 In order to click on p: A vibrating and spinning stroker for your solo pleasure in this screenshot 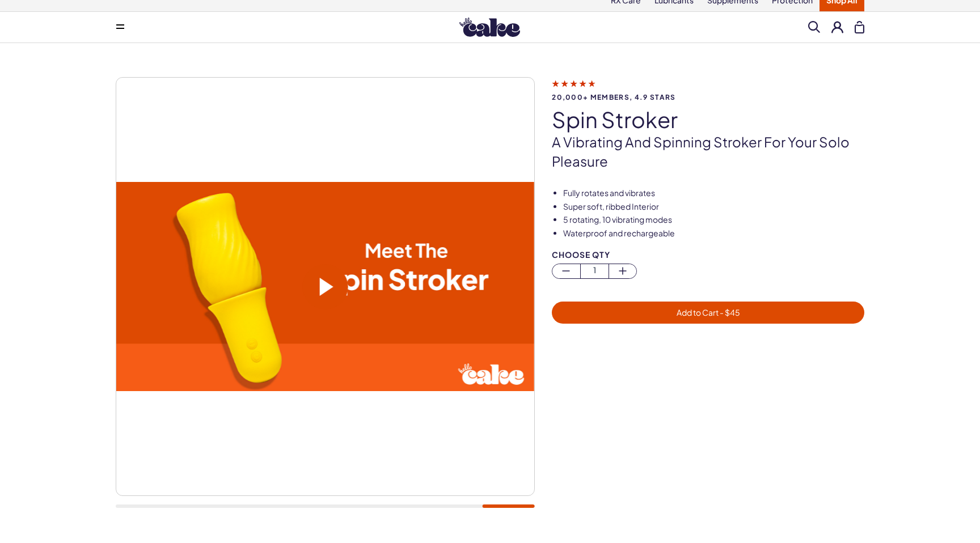, I will do `click(708, 151)`.